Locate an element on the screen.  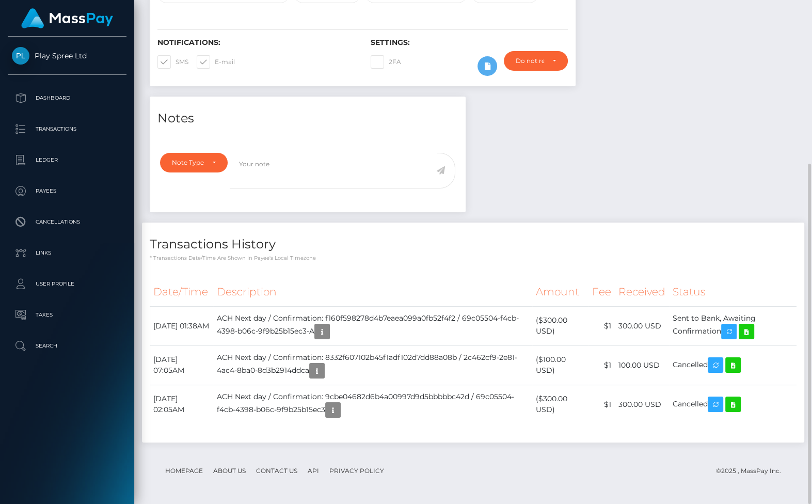
p: Taxes is located at coordinates (67, 315).